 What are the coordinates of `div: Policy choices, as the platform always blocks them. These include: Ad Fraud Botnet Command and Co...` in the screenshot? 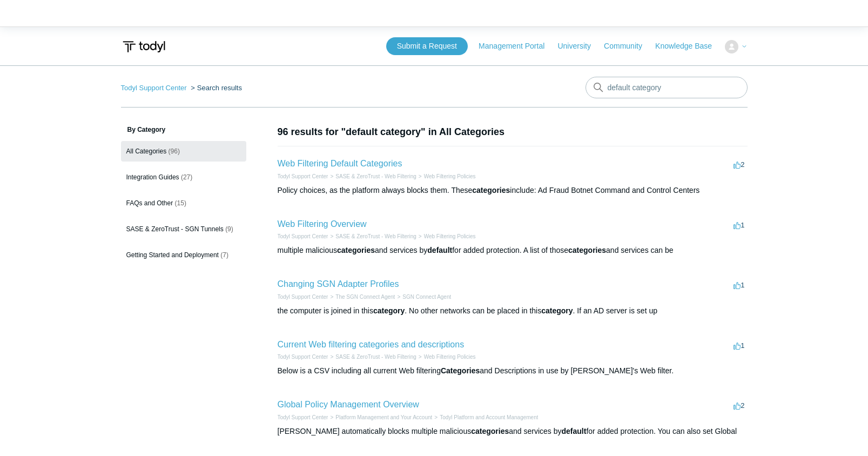 It's located at (513, 190).